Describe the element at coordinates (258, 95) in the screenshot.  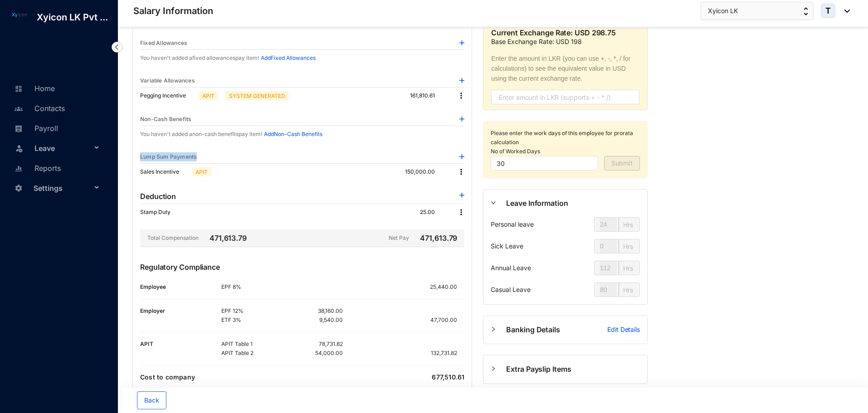
I see `p: SYSTEM GENERATED` at that location.